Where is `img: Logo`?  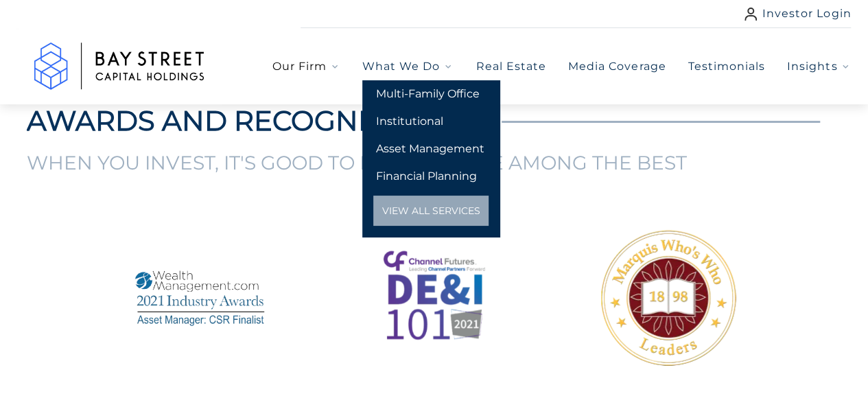 img: Logo is located at coordinates (119, 66).